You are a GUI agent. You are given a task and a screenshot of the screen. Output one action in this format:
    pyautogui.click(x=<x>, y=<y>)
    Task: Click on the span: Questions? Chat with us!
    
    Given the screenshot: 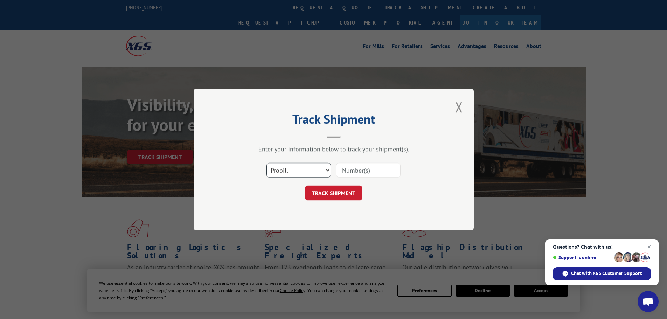 What is the action you would take?
    pyautogui.click(x=601, y=247)
    